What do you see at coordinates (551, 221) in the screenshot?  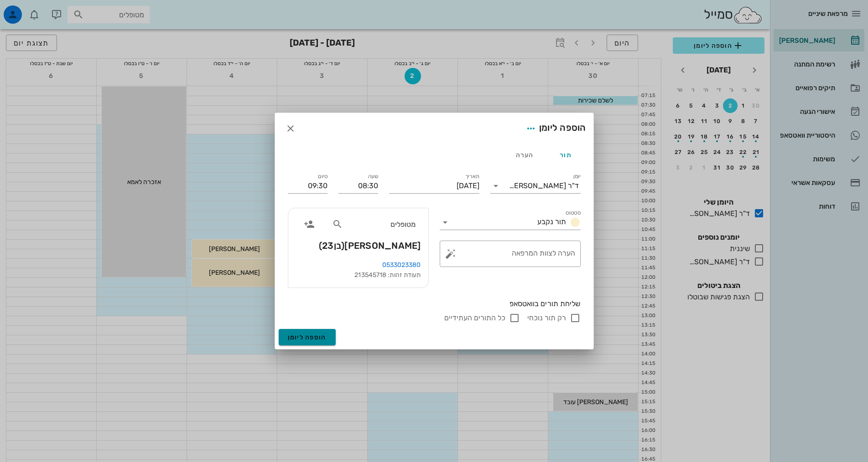 I see `span: תור נקבע` at bounding box center [551, 221].